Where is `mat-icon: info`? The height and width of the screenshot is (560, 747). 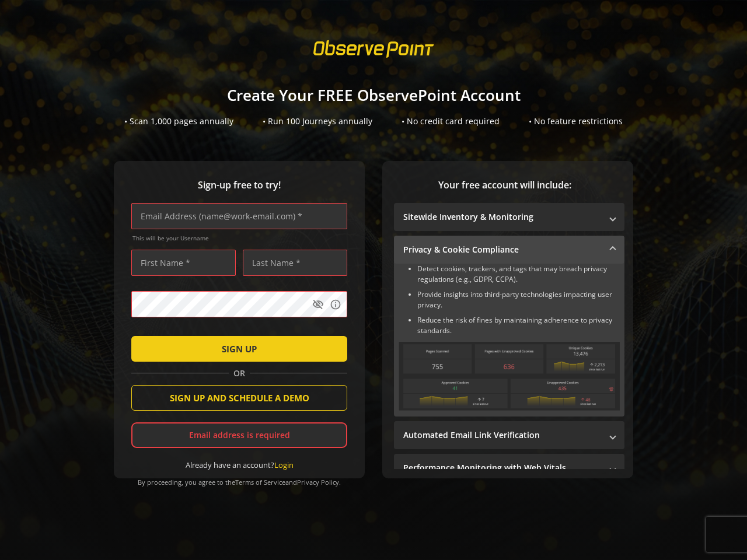 mat-icon: info is located at coordinates (336, 305).